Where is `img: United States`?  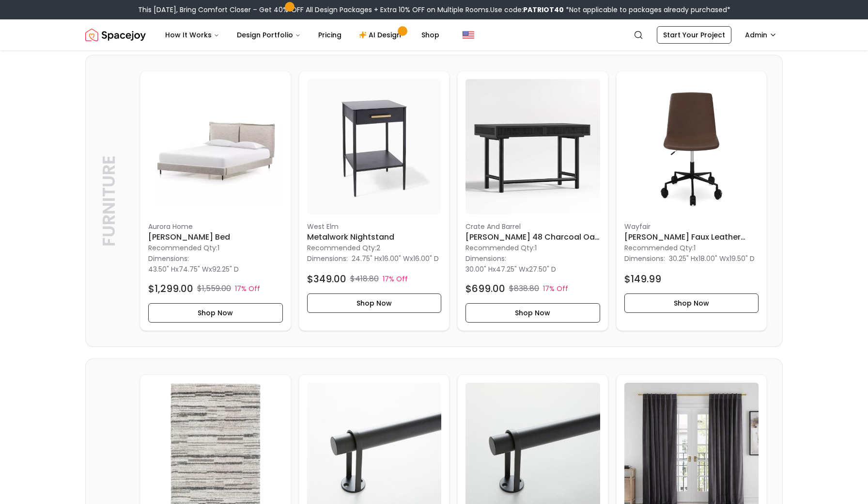
img: United States is located at coordinates (469, 35).